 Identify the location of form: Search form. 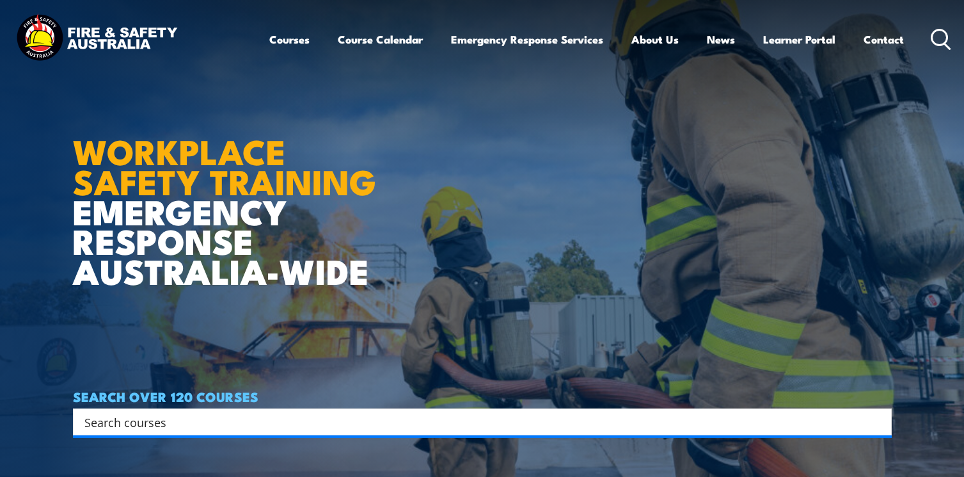
(477, 422).